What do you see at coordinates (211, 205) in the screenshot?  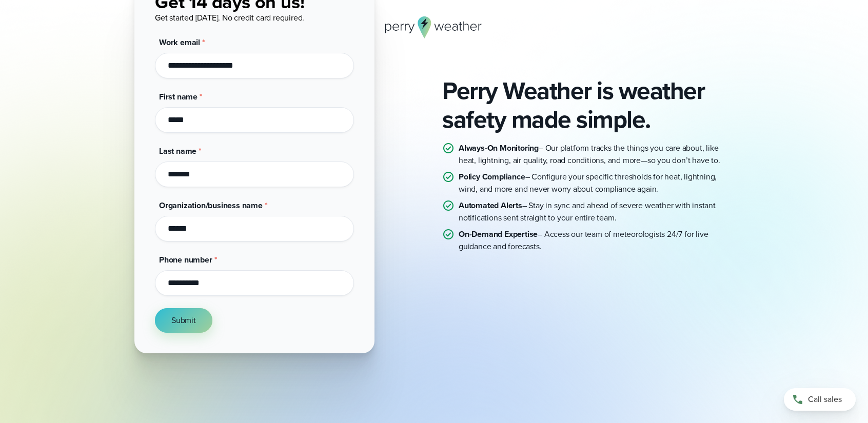 I see `span: Organization/business name` at bounding box center [211, 205].